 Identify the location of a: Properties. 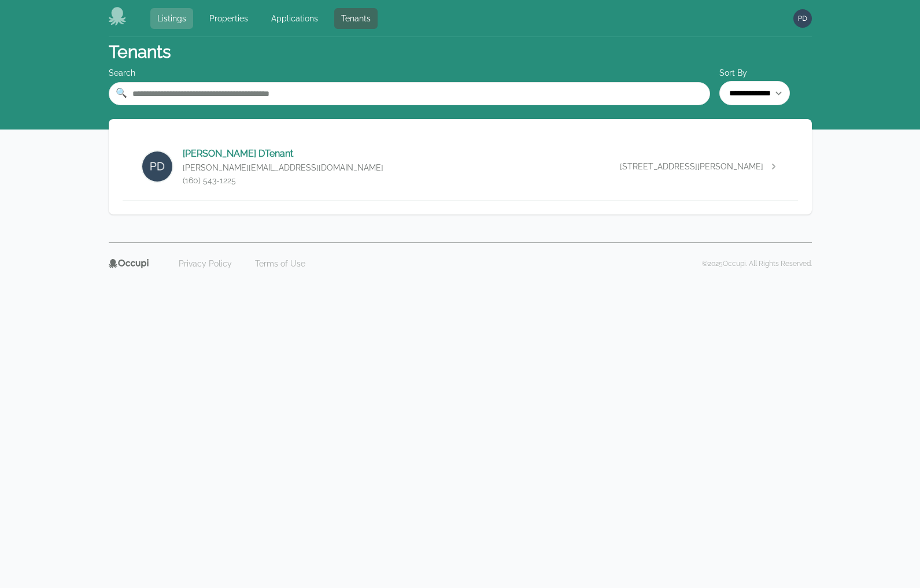
(228, 18).